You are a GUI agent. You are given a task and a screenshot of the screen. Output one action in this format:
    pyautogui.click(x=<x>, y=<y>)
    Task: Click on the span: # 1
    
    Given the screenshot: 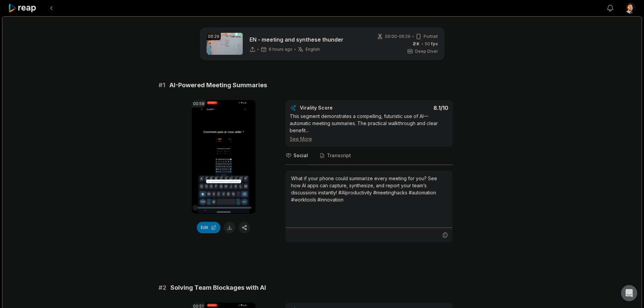 What is the action you would take?
    pyautogui.click(x=162, y=85)
    